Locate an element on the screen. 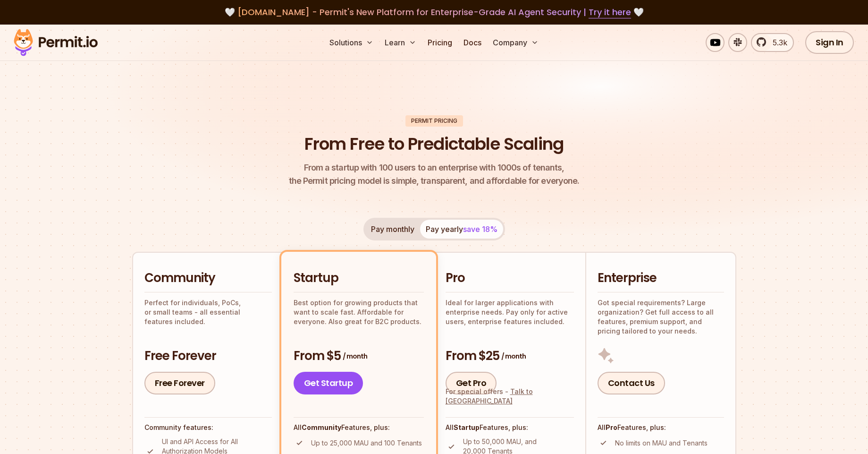 The image size is (868, 454). p: No limits on MAU and Tenants is located at coordinates (662, 443).